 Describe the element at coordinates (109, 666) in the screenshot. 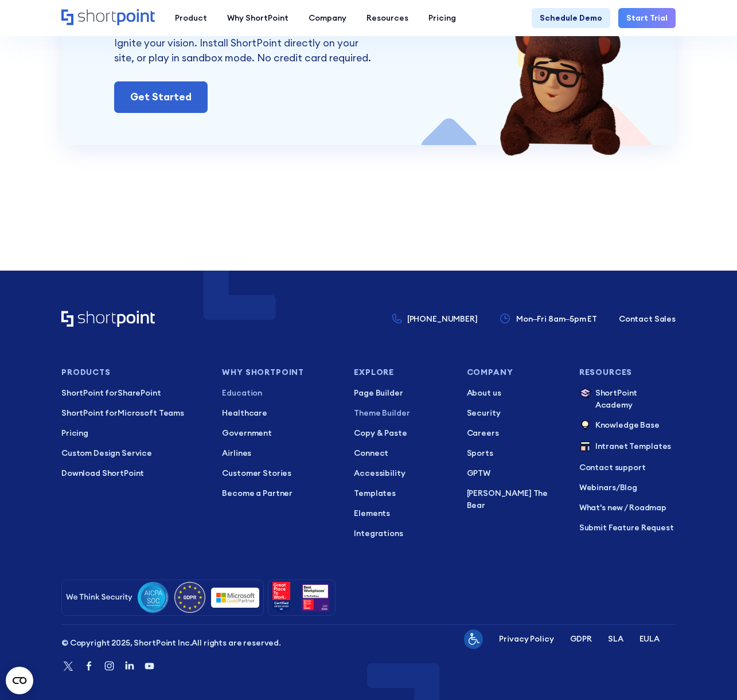

I see `a: Instagram` at that location.